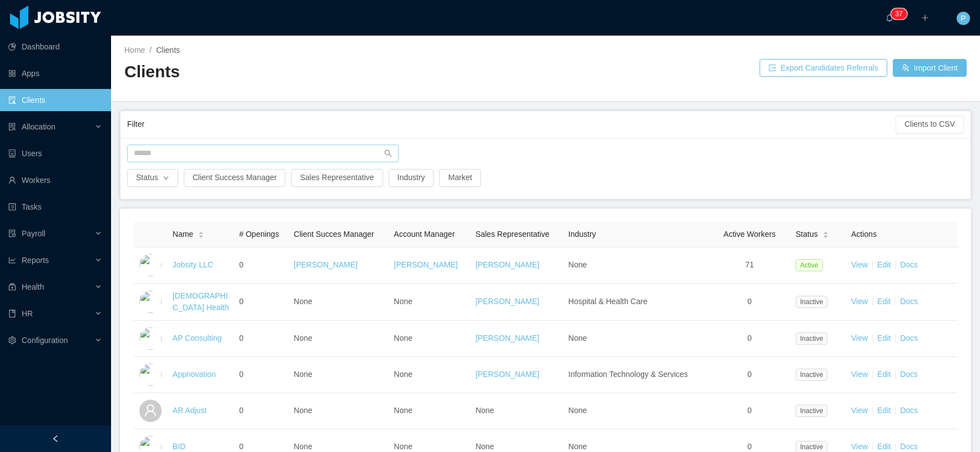 The width and height of the screenshot is (980, 452). Describe the element at coordinates (962, 18) in the screenshot. I see `span: P` at that location.